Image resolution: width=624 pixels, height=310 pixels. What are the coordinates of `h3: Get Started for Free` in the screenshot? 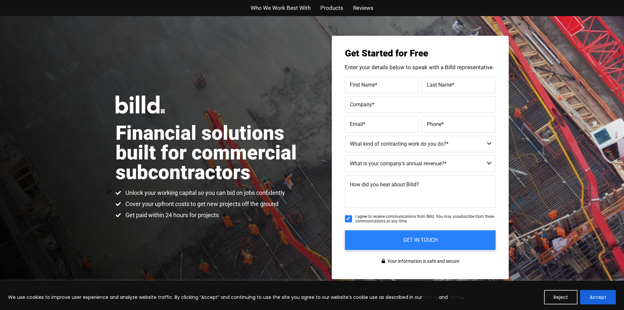 It's located at (420, 53).